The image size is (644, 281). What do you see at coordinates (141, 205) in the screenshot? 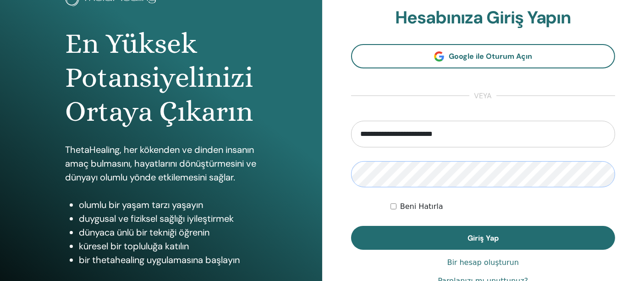
I see `font: olumlu bir yaşam tarzı yaşayın` at bounding box center [141, 205].